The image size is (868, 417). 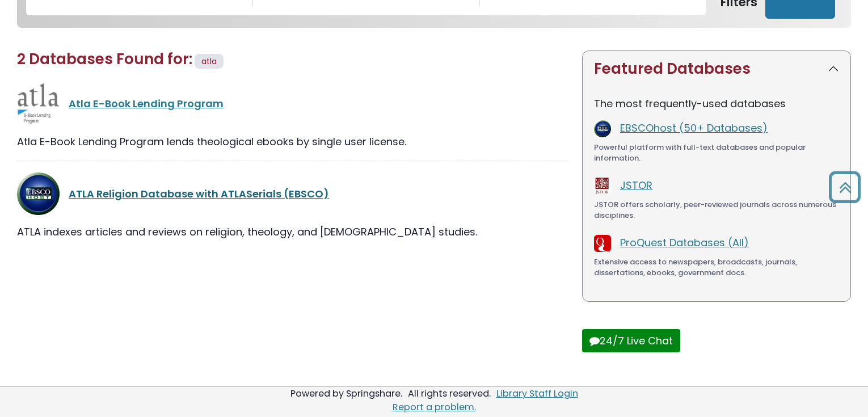 What do you see at coordinates (717, 69) in the screenshot?
I see `button: Featured Databases` at bounding box center [717, 69].